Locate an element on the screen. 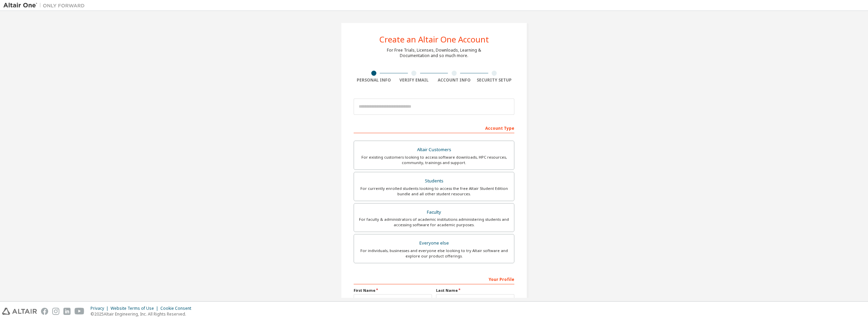 The width and height of the screenshot is (868, 321). img: instagram.svg is located at coordinates (56, 311).